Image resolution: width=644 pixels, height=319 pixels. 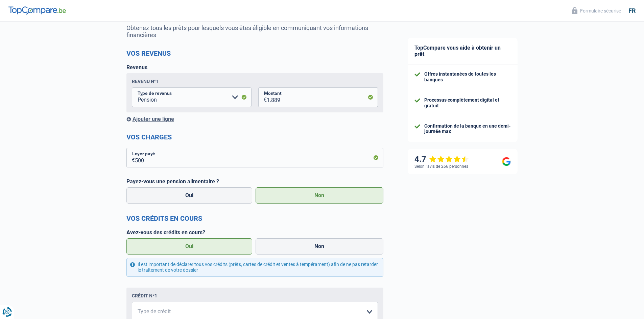 What do you see at coordinates (596, 10) in the screenshot?
I see `button: Formulaire sécurisé` at bounding box center [596, 10].